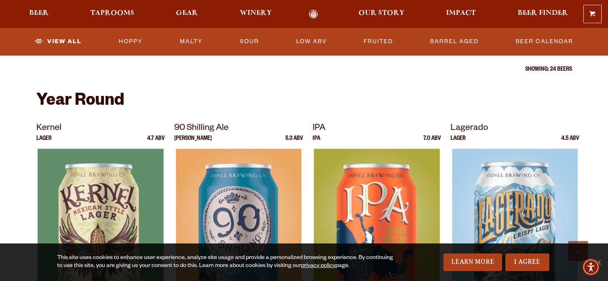 The image size is (608, 281). What do you see at coordinates (256, 14) in the screenshot?
I see `a: Winery` at bounding box center [256, 14].